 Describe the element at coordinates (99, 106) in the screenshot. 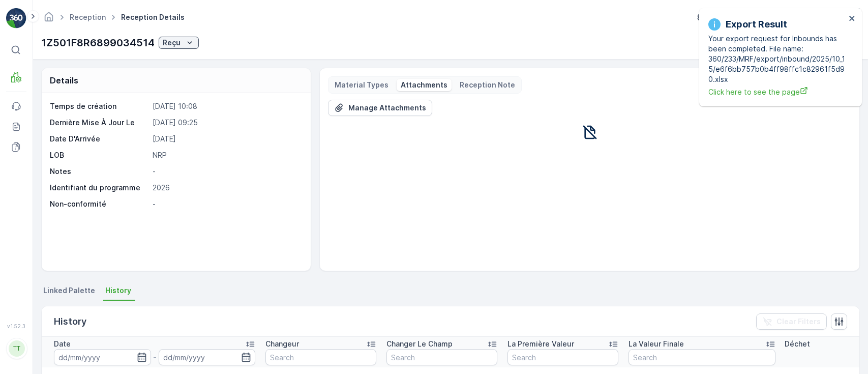

I see `p: Temps de création` at that location.